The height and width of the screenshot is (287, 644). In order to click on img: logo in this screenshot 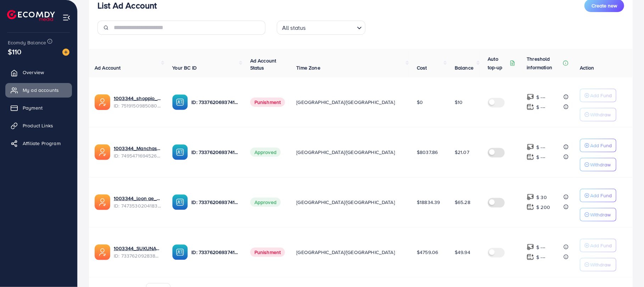, I will do `click(31, 15)`.